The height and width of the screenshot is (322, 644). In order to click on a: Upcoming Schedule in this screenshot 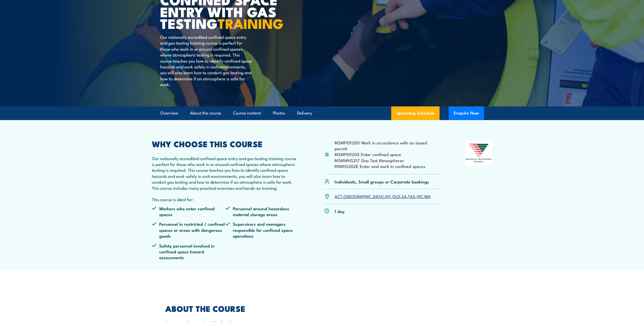, I will do `click(415, 113)`.